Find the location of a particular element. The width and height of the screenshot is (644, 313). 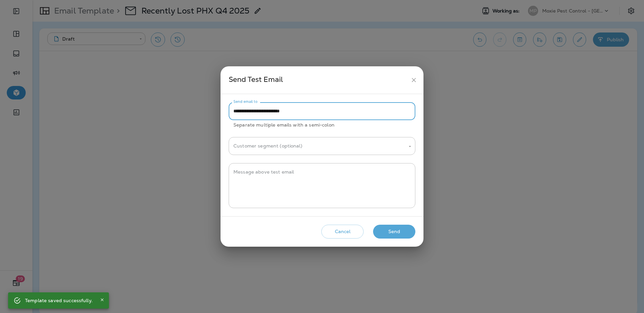

div: Template saved successfully. is located at coordinates (59, 300).